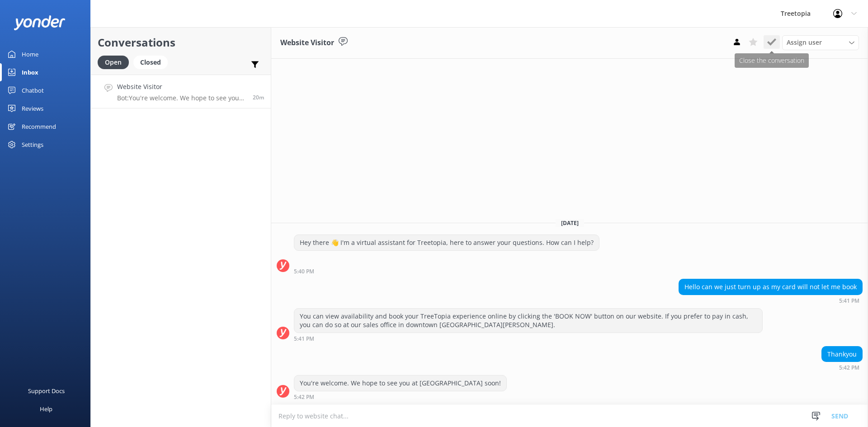 The width and height of the screenshot is (868, 427). What do you see at coordinates (181, 43) in the screenshot?
I see `h2: Conversations` at bounding box center [181, 43].